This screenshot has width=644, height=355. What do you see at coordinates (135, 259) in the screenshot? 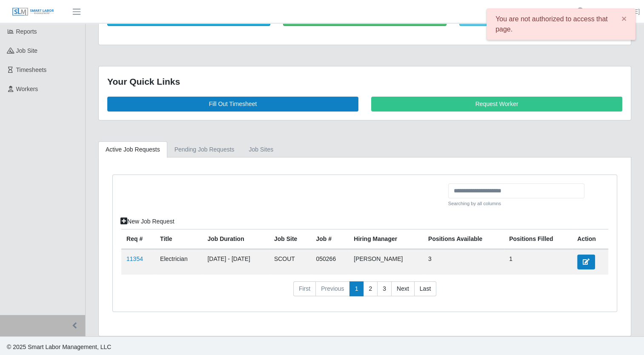
I see `a: 11354` at bounding box center [135, 259].